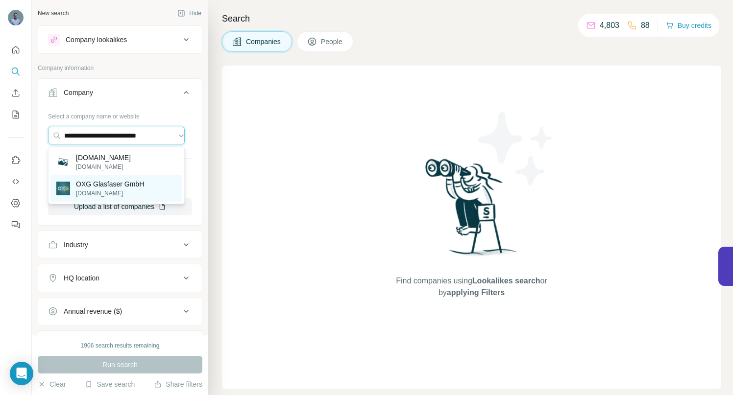 The image size is (733, 395). What do you see at coordinates (93, 311) in the screenshot?
I see `div: Annual revenue ($)` at bounding box center [93, 311].